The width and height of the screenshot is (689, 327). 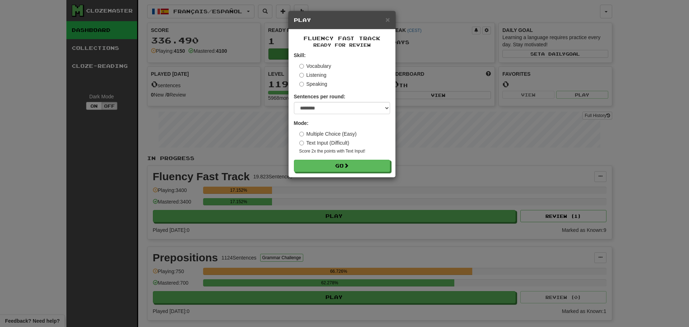 What do you see at coordinates (342, 45) in the screenshot?
I see `small: Ready for Review` at bounding box center [342, 45].